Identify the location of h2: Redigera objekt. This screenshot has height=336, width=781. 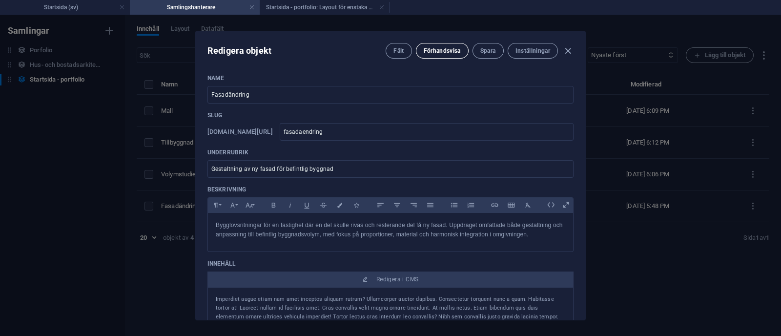
(239, 51).